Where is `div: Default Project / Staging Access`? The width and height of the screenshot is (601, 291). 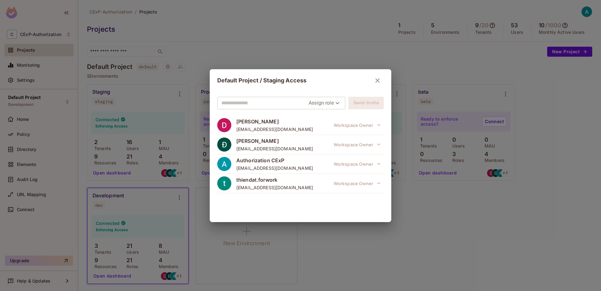 div: Default Project / Staging Access is located at coordinates (300, 80).